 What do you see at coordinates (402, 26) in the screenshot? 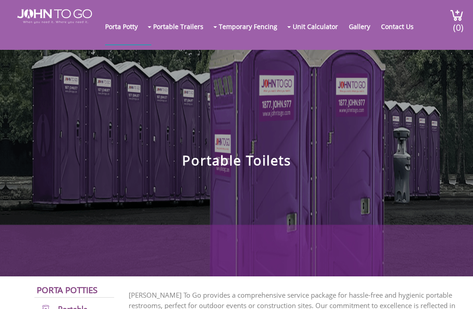
I see `a: Contact Us` at bounding box center [402, 26].